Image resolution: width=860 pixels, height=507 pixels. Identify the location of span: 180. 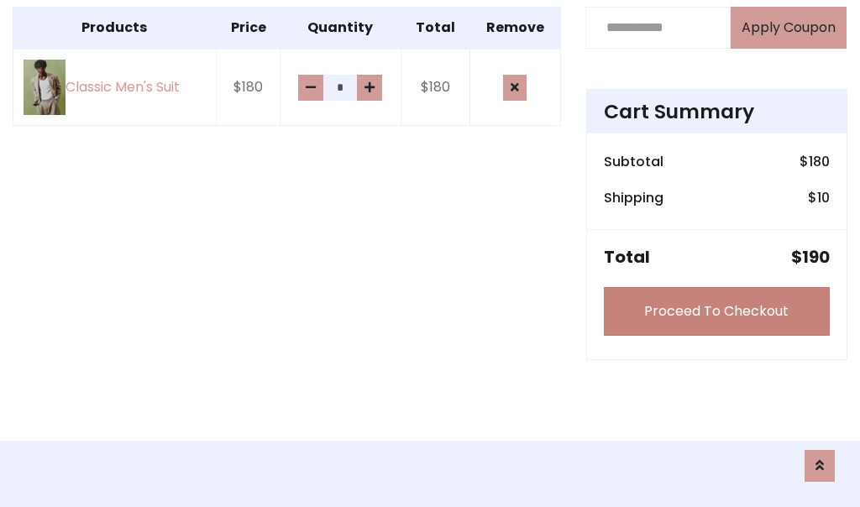
(819, 161).